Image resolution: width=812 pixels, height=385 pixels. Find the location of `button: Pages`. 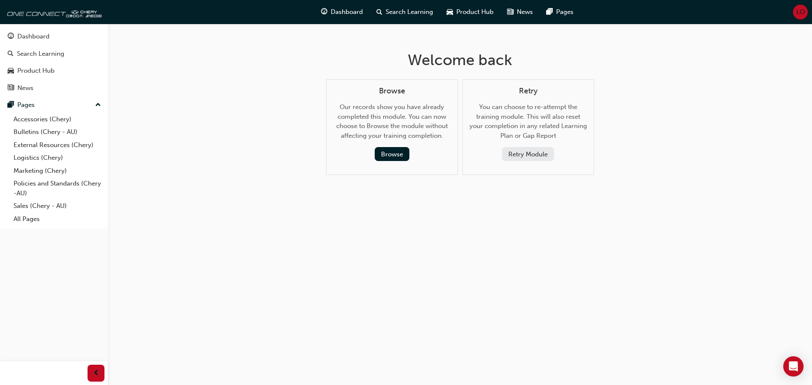

button: Pages is located at coordinates (54, 105).